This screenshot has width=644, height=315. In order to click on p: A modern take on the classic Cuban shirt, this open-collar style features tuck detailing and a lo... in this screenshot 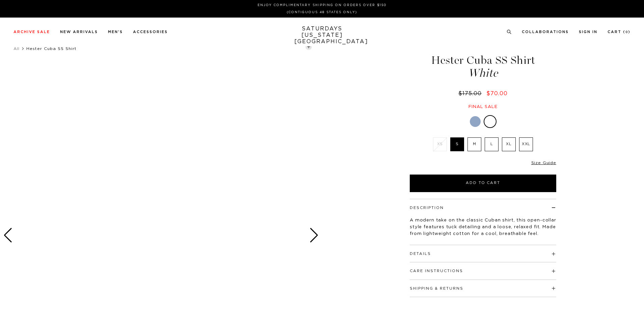, I will do `click(483, 227)`.